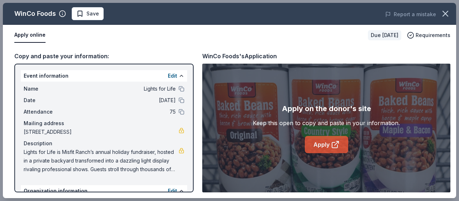 The height and width of the screenshot is (201, 459). What do you see at coordinates (433, 35) in the screenshot?
I see `span: Requirements` at bounding box center [433, 35].